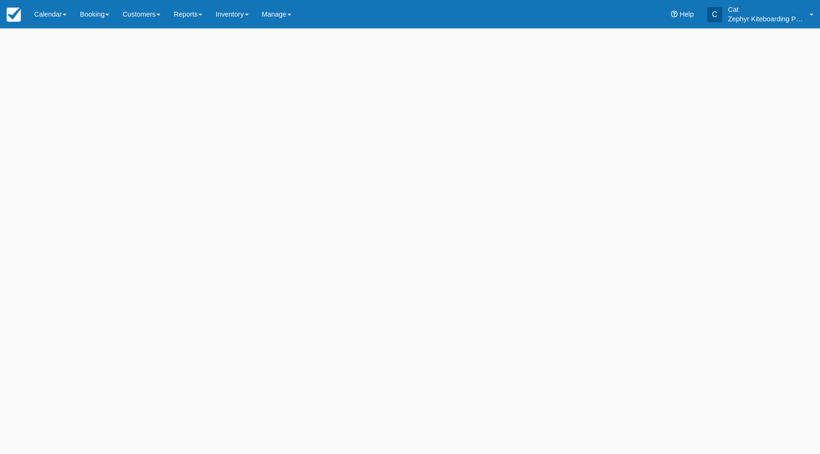 The height and width of the screenshot is (454, 820). Describe the element at coordinates (674, 14) in the screenshot. I see `i: Help` at that location.